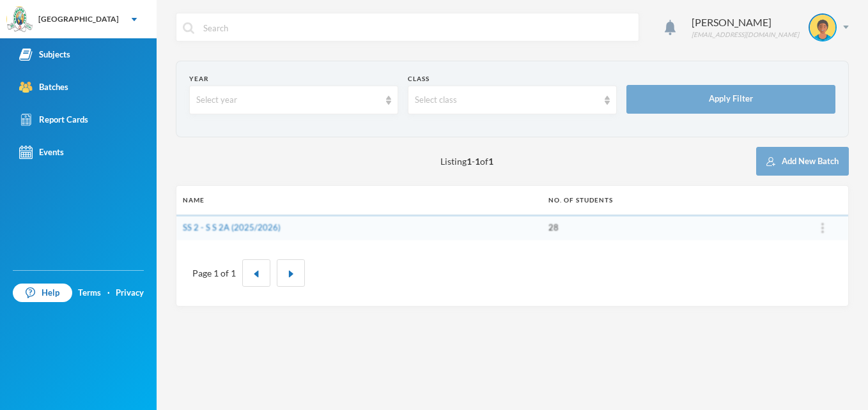  Describe the element at coordinates (214, 273) in the screenshot. I see `div: Page 1 of 1` at that location.